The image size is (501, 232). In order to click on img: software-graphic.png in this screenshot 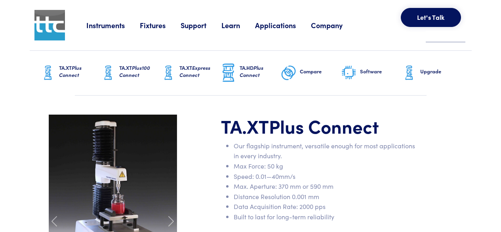, I will do `click(349, 73)`.